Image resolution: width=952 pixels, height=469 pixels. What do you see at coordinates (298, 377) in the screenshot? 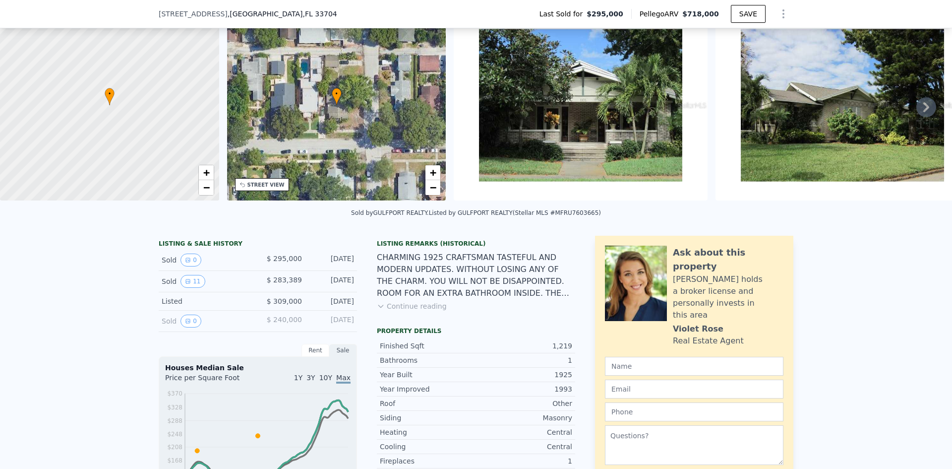
I see `span: 1Y` at bounding box center [298, 377].